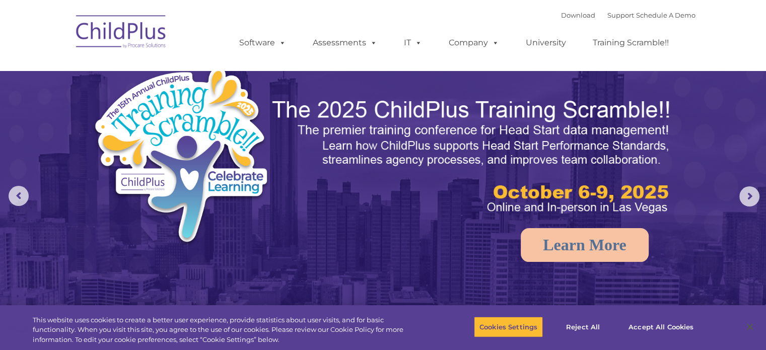 The height and width of the screenshot is (350, 766). What do you see at coordinates (666, 15) in the screenshot?
I see `a: Schedule A Demo` at bounding box center [666, 15].